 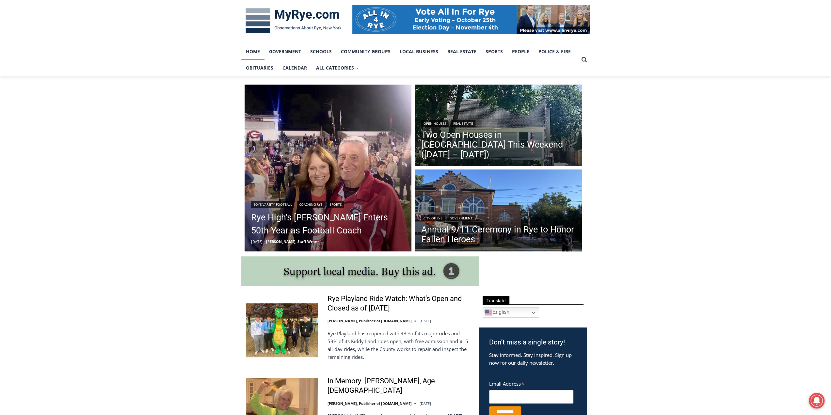 What do you see at coordinates (328, 168) in the screenshot?
I see `a: Read More Rye High’s Dino Garr Enters 50th Year as Football Coach` at bounding box center [328, 168].